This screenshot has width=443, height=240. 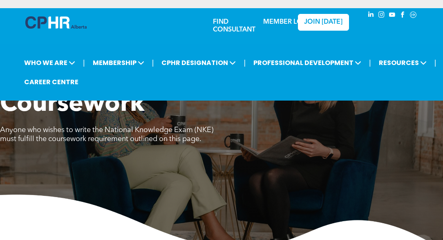 I want to click on span: MEMBERSHIP, so click(x=119, y=63).